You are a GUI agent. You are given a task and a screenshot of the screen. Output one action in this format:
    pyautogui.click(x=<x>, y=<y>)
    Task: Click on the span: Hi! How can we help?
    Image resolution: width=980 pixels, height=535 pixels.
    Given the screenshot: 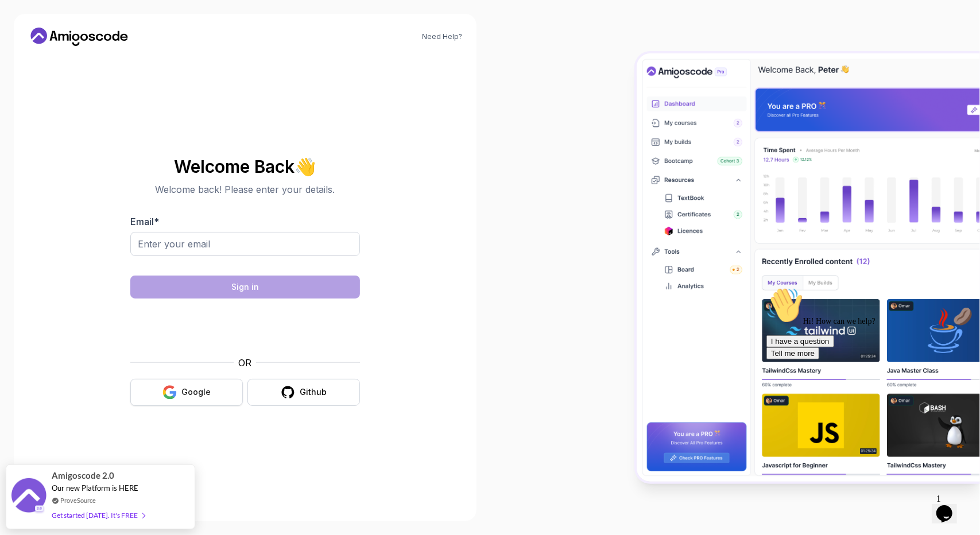 What is the action you would take?
    pyautogui.click(x=59, y=38)
    